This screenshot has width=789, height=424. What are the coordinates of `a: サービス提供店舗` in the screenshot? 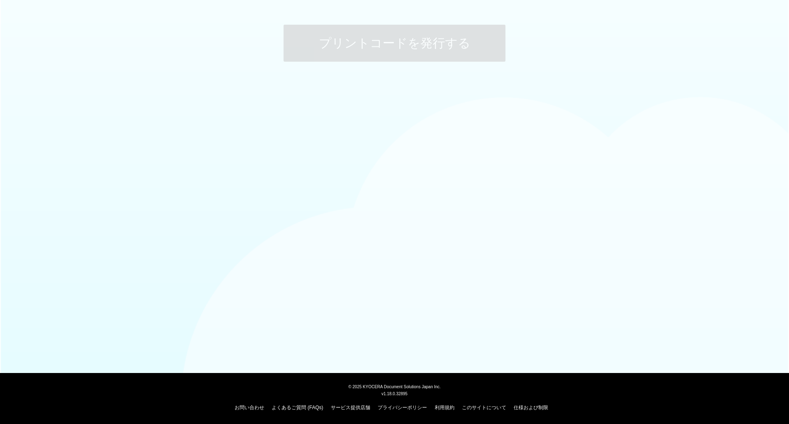 It's located at (350, 407).